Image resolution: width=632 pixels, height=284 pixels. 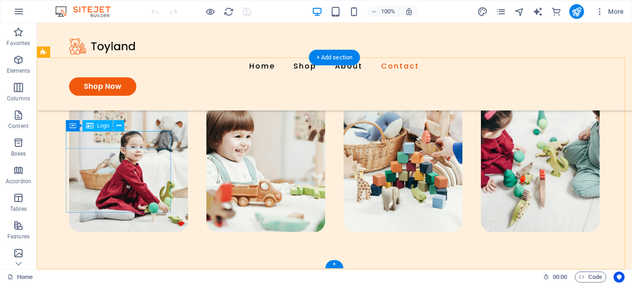 I want to click on i: On resize automatically adjust zoom level to fit chosen device., so click(x=409, y=12).